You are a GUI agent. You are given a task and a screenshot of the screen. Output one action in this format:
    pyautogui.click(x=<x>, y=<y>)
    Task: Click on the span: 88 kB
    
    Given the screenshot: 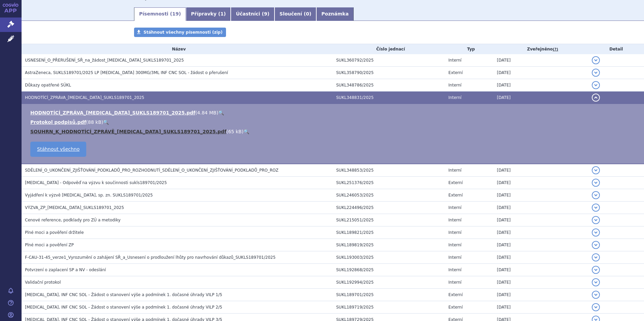 What is the action you would take?
    pyautogui.click(x=94, y=122)
    